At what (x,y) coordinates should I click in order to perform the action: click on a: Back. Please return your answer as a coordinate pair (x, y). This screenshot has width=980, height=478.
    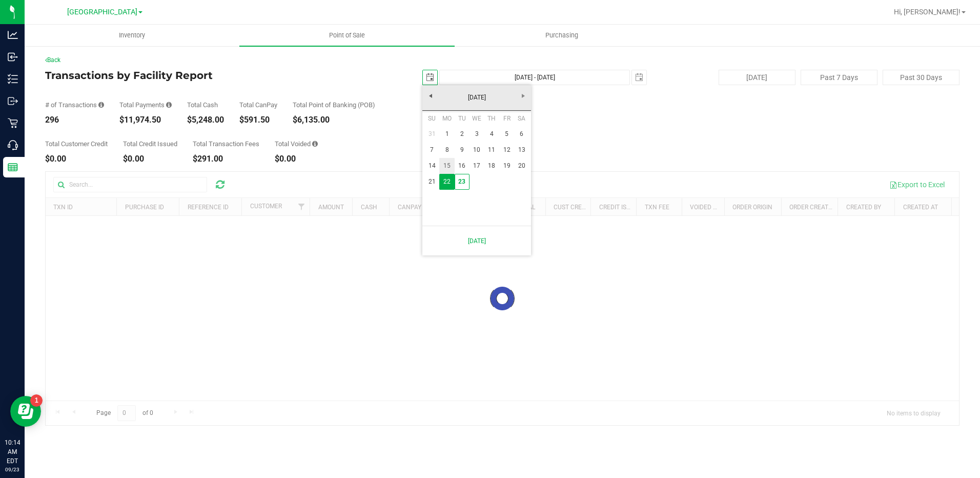
    Looking at the image, I should click on (53, 60).